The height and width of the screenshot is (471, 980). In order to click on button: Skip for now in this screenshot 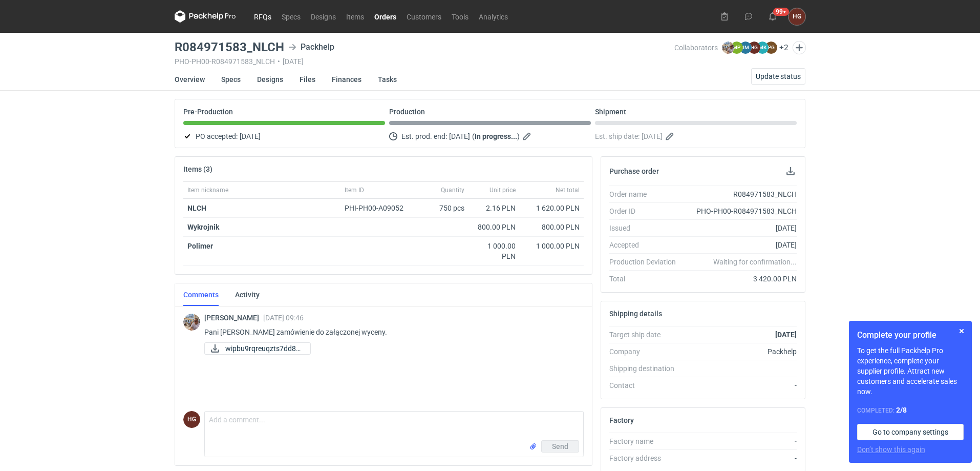, I will do `click(961, 331)`.